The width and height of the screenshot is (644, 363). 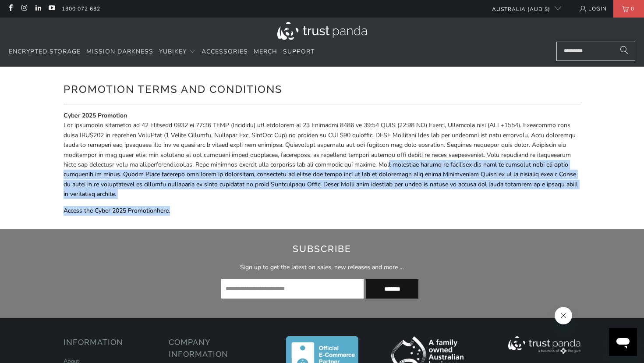 What do you see at coordinates (265, 51) in the screenshot?
I see `span: Merch` at bounding box center [265, 51].